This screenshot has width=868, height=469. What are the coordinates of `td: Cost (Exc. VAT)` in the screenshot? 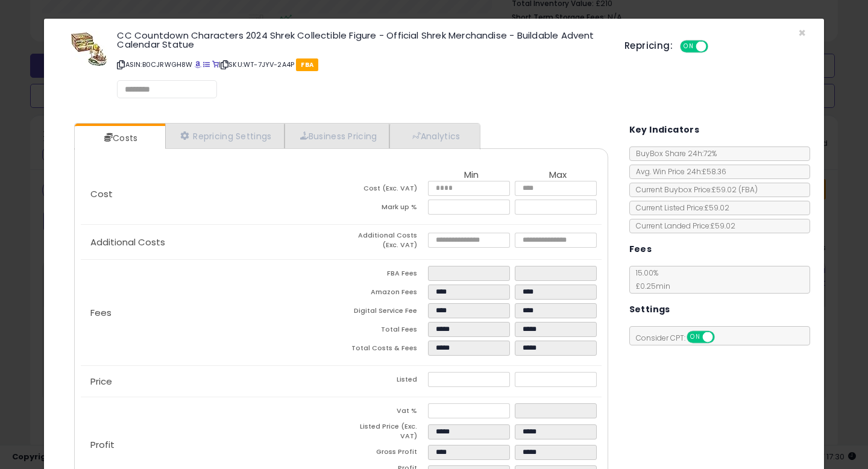 It's located at (384, 190).